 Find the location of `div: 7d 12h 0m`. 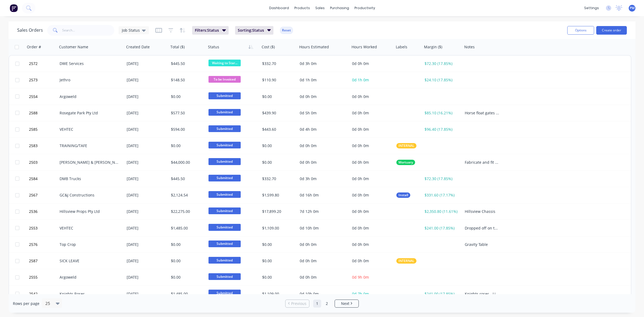

div: 7d 12h 0m is located at coordinates (322, 212).